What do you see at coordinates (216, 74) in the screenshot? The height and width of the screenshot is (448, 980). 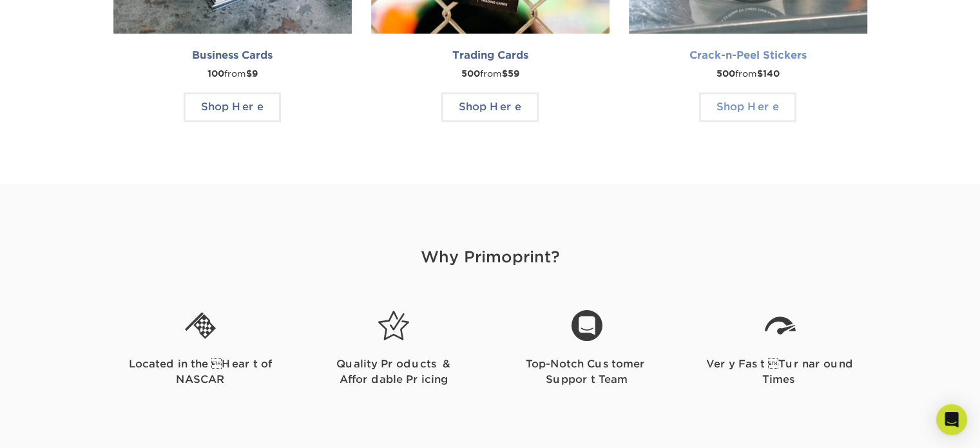 I see `b: 100` at bounding box center [216, 74].